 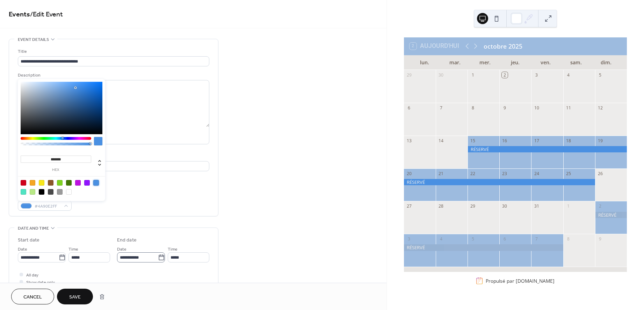 I want to click on div: mar., so click(x=454, y=63).